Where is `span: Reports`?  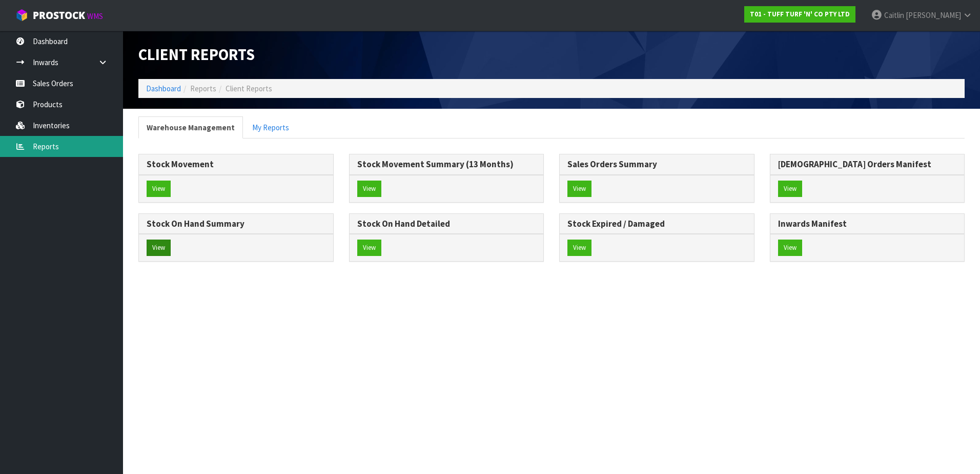 span: Reports is located at coordinates (203, 88).